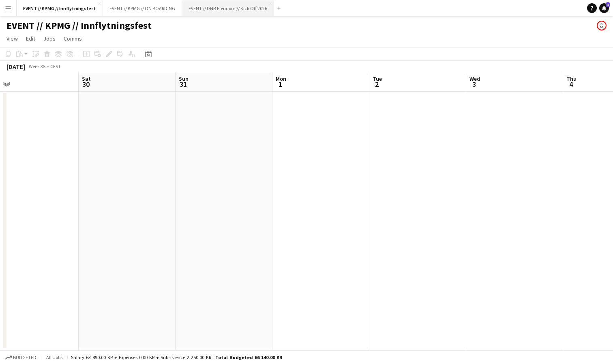  I want to click on span: All jobs, so click(55, 357).